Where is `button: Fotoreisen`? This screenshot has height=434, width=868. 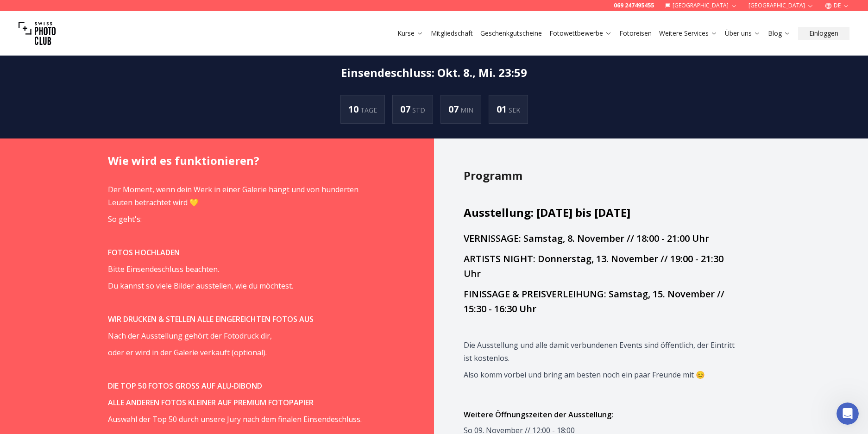
button: Fotoreisen is located at coordinates (636, 33).